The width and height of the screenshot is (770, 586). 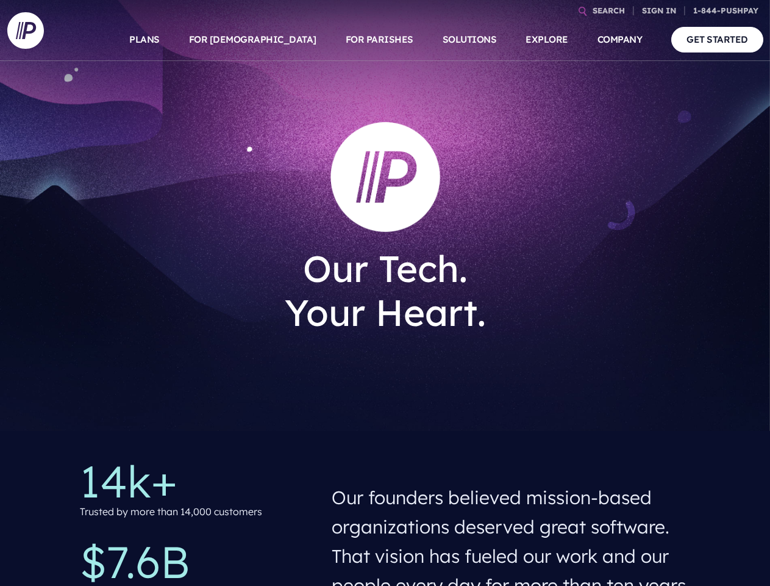 I want to click on a: PLANS, so click(x=145, y=40).